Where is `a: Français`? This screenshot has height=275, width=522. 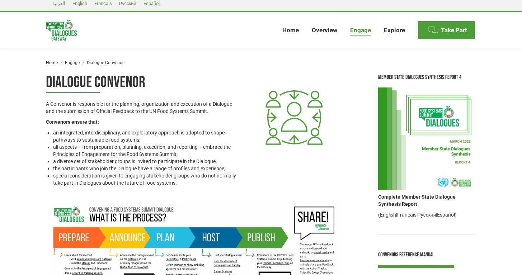
a: Français is located at coordinates (407, 215).